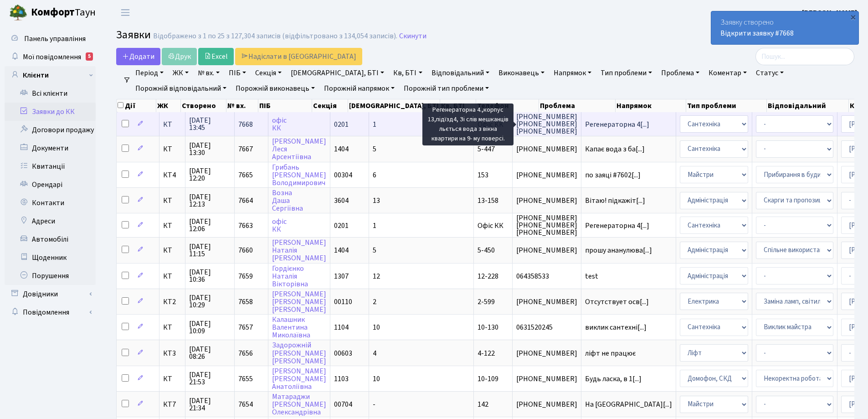 The width and height of the screenshot is (868, 419). I want to click on span: 00110, so click(343, 301).